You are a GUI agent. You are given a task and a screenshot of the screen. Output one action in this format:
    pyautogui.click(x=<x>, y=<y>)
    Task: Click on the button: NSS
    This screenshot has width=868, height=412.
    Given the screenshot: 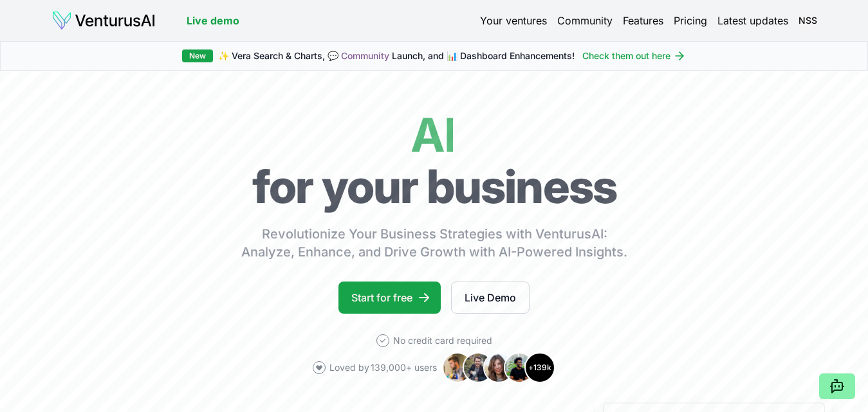 What is the action you would take?
    pyautogui.click(x=808, y=21)
    